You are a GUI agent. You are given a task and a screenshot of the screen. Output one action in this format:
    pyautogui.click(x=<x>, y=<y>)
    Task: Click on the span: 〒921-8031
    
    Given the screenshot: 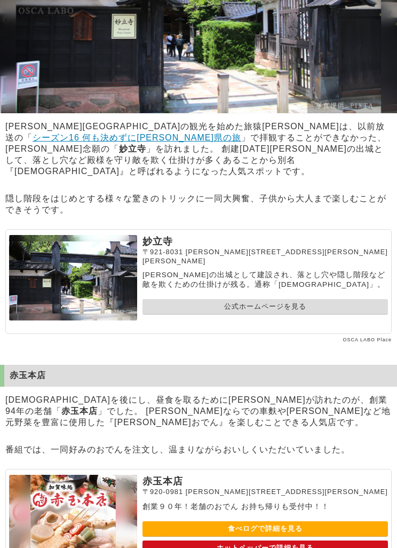 What is the action you would take?
    pyautogui.click(x=163, y=252)
    